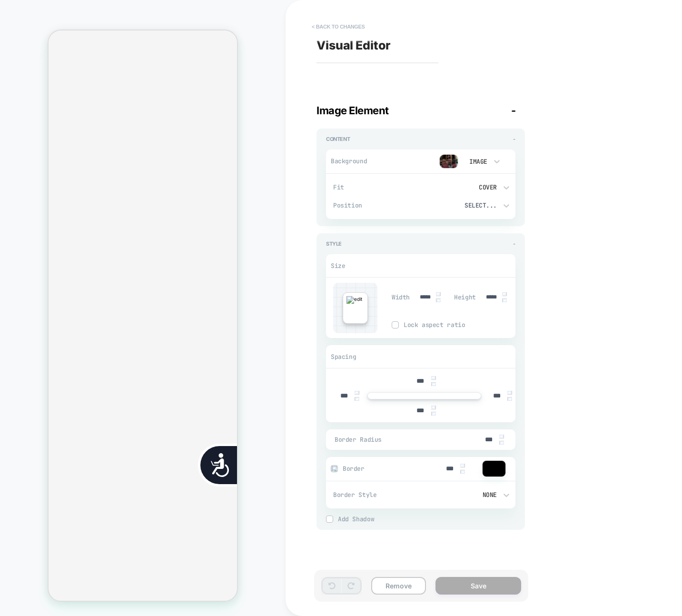 The height and width of the screenshot is (616, 682). What do you see at coordinates (378, 494) in the screenshot?
I see `span: Border Style` at bounding box center [378, 494].